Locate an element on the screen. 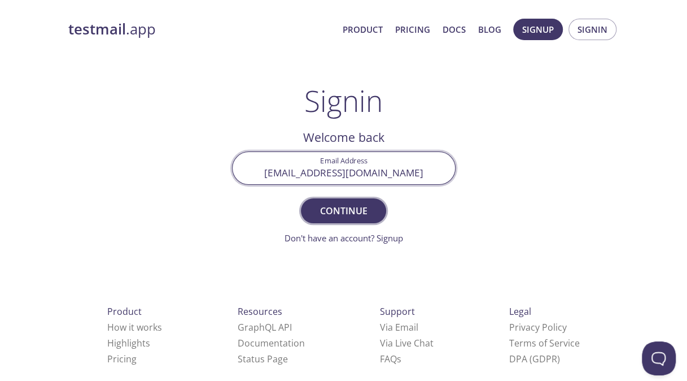 This screenshot has width=687, height=381. a: FAQ is located at coordinates (391, 358).